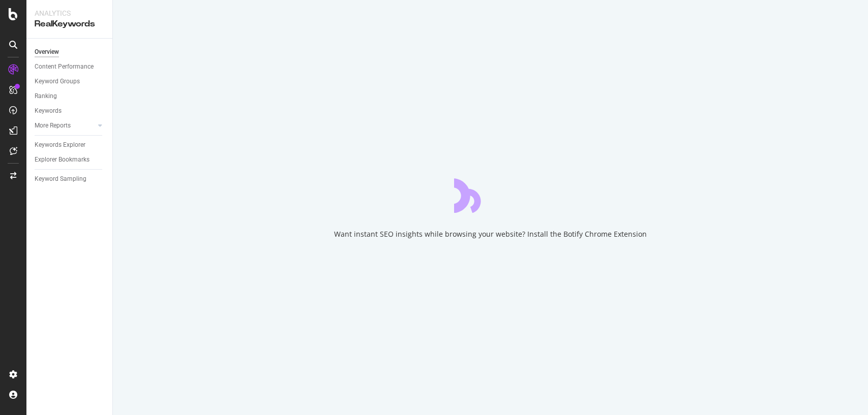 Image resolution: width=868 pixels, height=415 pixels. What do you see at coordinates (70, 67) in the screenshot?
I see `a: Content Performance` at bounding box center [70, 67].